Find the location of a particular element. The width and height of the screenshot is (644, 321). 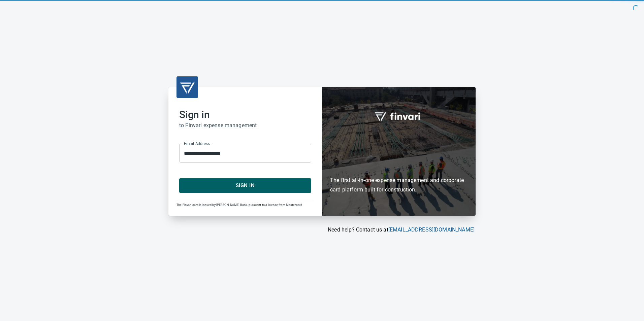

button: Sign In is located at coordinates (245, 185).